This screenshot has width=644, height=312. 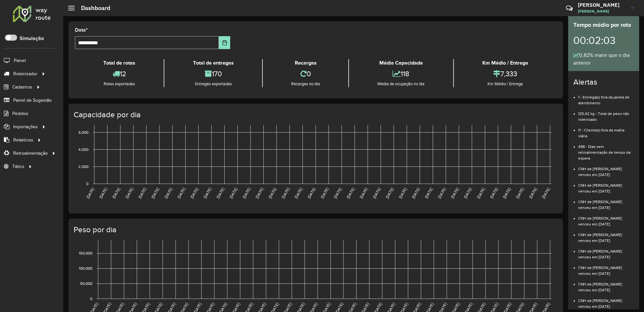 I want to click on h4: Peso por dia, so click(x=315, y=230).